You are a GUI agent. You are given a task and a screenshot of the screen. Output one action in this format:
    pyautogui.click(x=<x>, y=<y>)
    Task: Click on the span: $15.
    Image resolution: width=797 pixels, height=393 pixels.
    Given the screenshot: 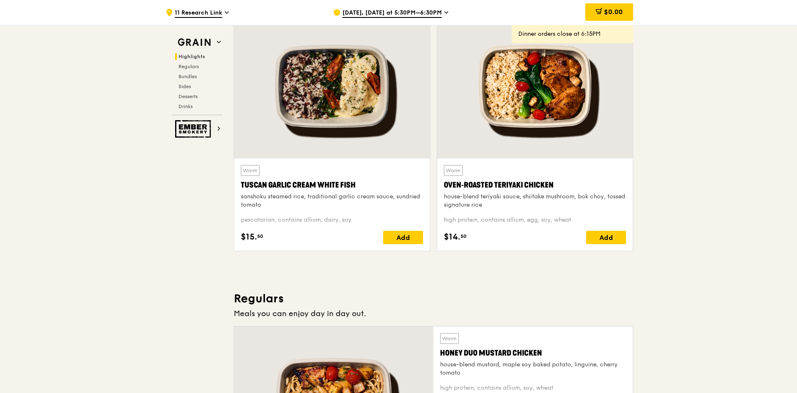 What is the action you would take?
    pyautogui.click(x=249, y=237)
    